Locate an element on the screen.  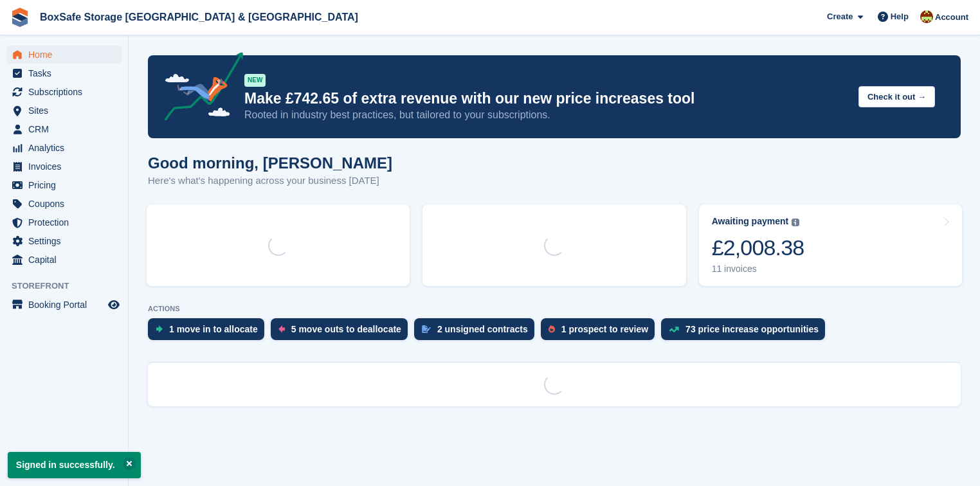
a: Awaiting payment £2,008.38 11 invoices is located at coordinates (830, 245).